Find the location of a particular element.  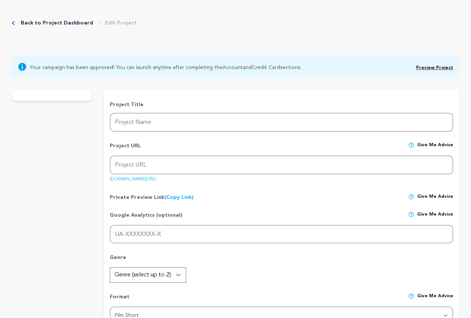

p: Genre is located at coordinates (282, 260).